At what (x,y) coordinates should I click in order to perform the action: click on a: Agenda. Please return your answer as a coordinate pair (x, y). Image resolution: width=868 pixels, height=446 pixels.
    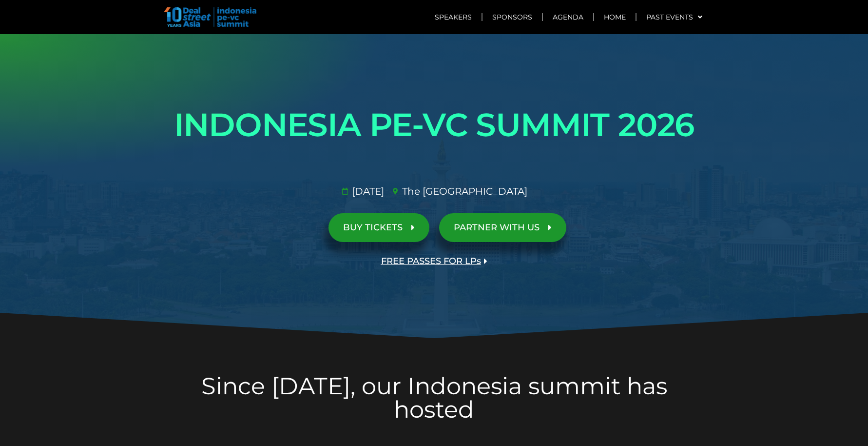
    Looking at the image, I should click on (568, 17).